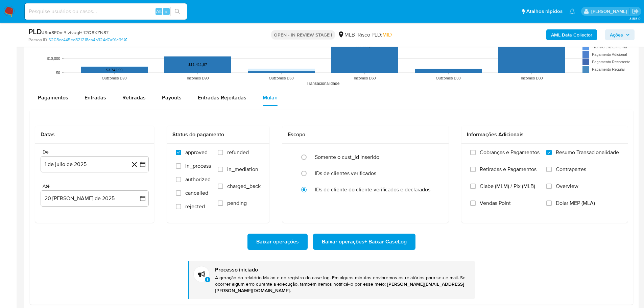 This screenshot has width=644, height=308. Describe the element at coordinates (35, 32) in the screenshot. I see `b: PLD` at that location.